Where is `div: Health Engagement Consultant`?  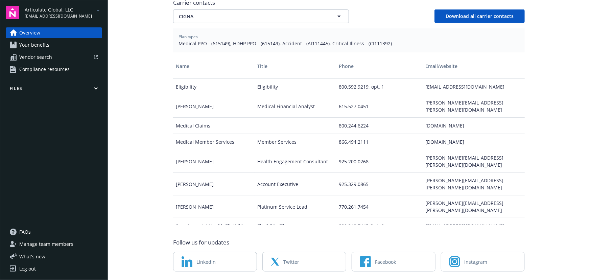 div: Health Engagement Consultant is located at coordinates (295, 161).